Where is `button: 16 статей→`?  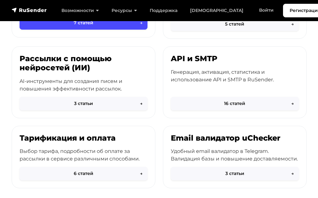
button: 16 статей→ is located at coordinates (235, 103).